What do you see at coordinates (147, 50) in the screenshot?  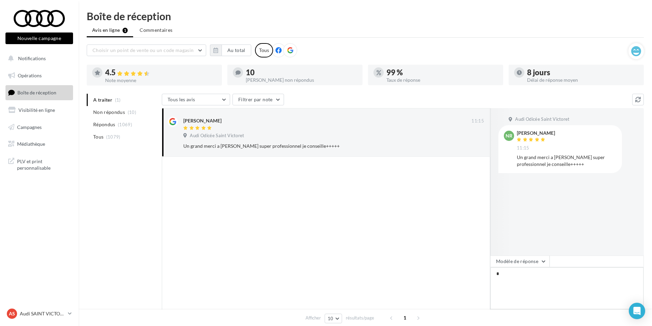 I see `button: Choisir un point de vente ou un code magasin` at bounding box center [147, 50].